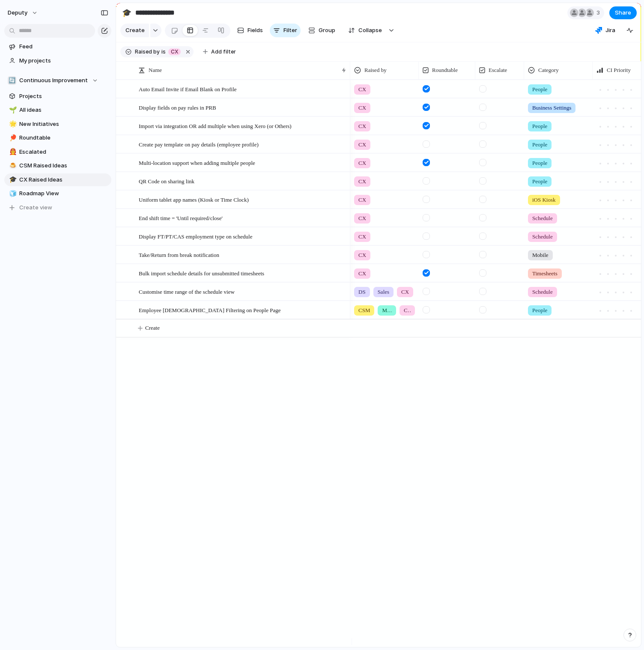 This screenshot has width=644, height=650. I want to click on button: Jira, so click(605, 30).